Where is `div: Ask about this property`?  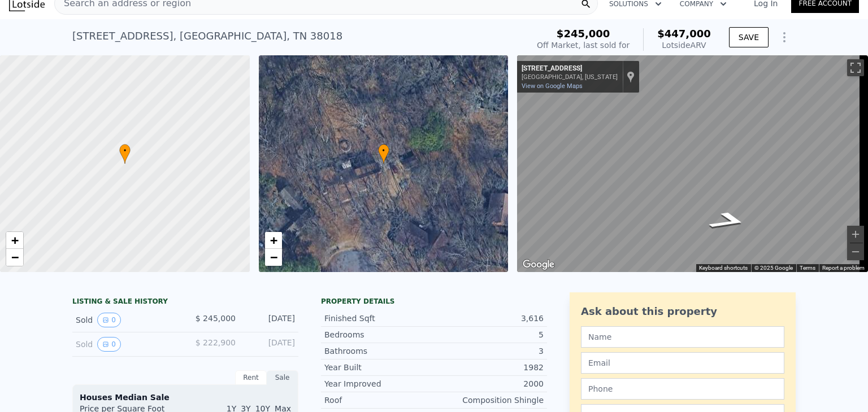
div: Ask about this property is located at coordinates (683, 312).